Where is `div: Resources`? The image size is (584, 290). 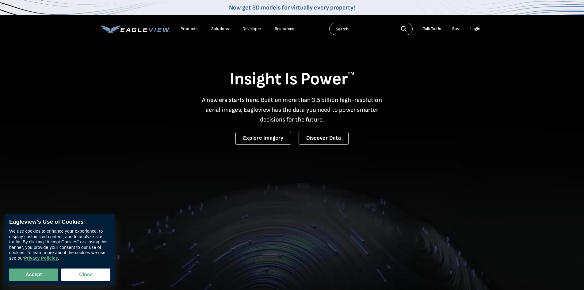
div: Resources is located at coordinates (285, 29).